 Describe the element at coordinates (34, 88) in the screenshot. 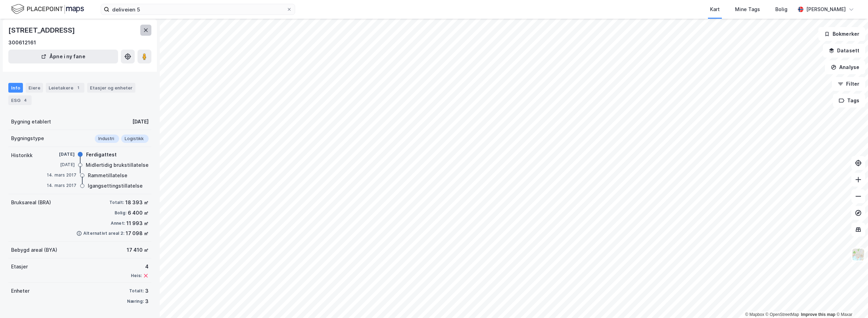

I see `div: Eiere` at that location.